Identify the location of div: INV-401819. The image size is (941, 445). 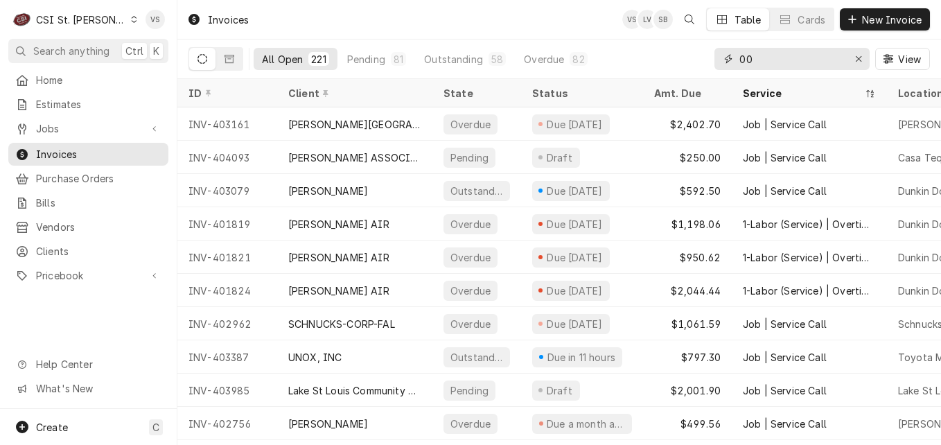
(227, 224).